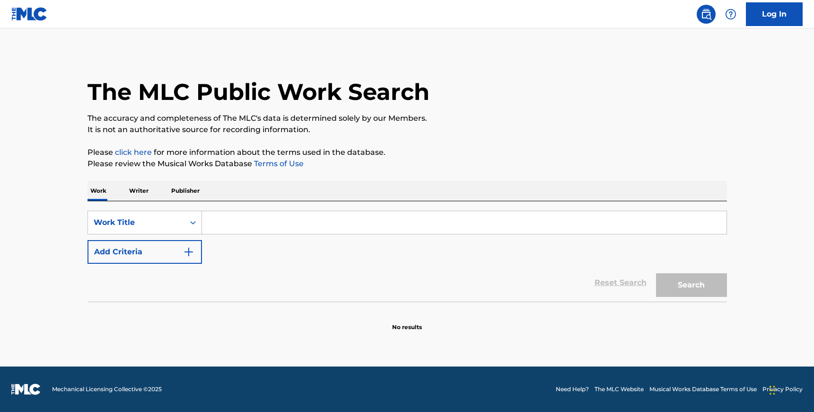 Image resolution: width=814 pixels, height=412 pixels. Describe the element at coordinates (107, 389) in the screenshot. I see `span: Mechanical Licensing Collective © 2025` at that location.